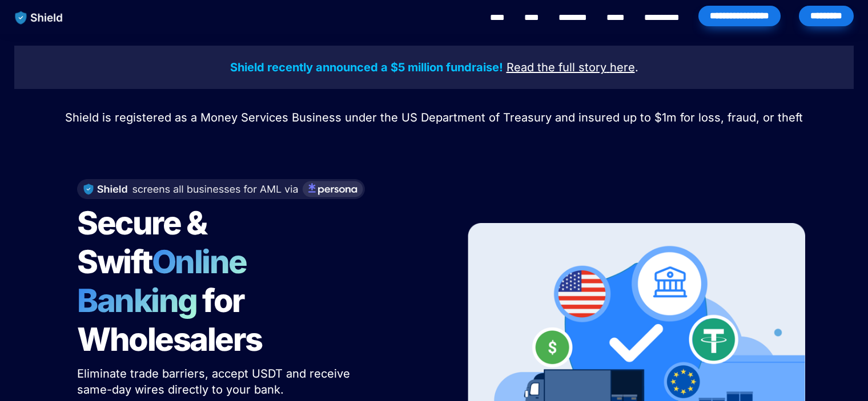 The height and width of the screenshot is (401, 868). Describe the element at coordinates (622, 67) in the screenshot. I see `u: here` at that location.